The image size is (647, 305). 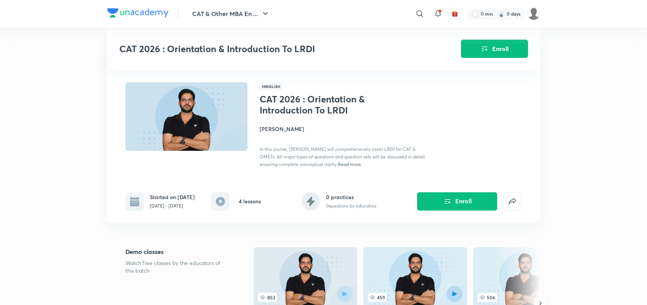 I want to click on p: Watch free classes by the educators of this batch, so click(x=177, y=267).